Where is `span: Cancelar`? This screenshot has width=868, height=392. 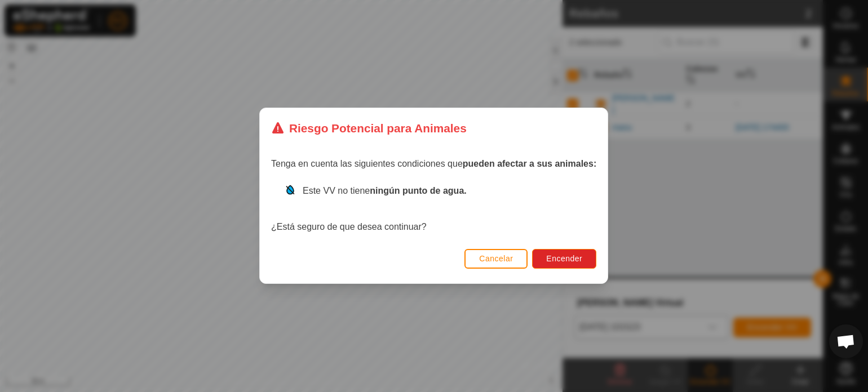 span: Cancelar is located at coordinates (497, 259).